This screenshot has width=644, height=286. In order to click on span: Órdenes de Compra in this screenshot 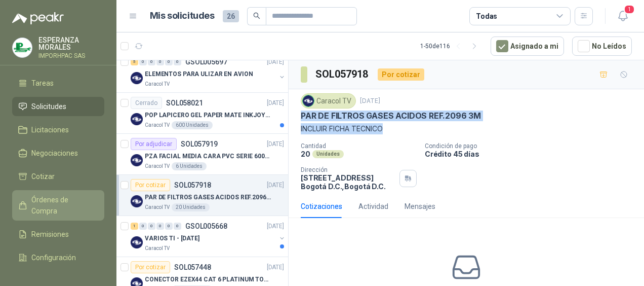, I will do `click(63, 206)`.